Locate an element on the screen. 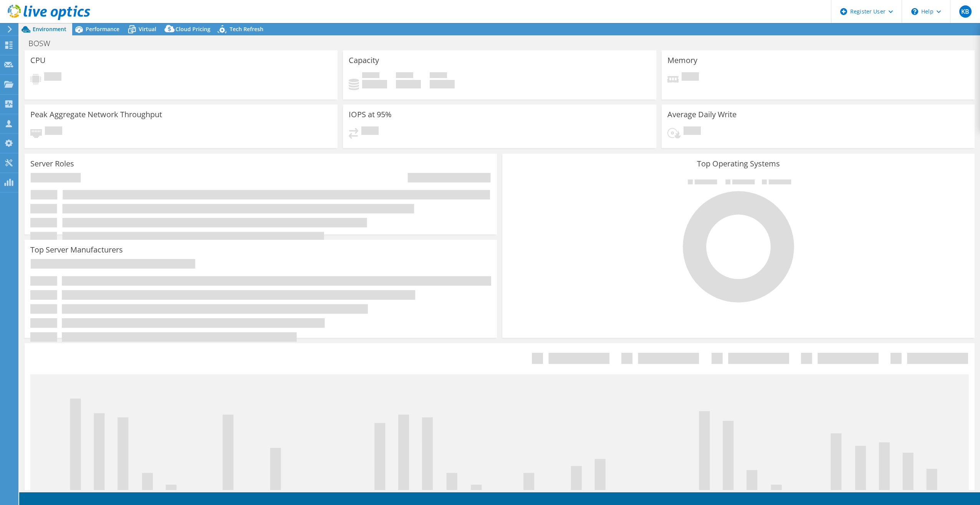  h3: Top Operating Systems is located at coordinates (739, 163).